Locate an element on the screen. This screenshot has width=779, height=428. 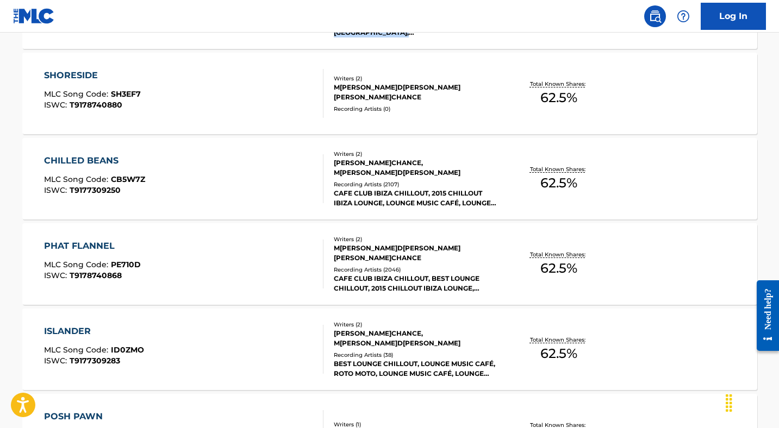
div: Need help? is located at coordinates (19, 37).